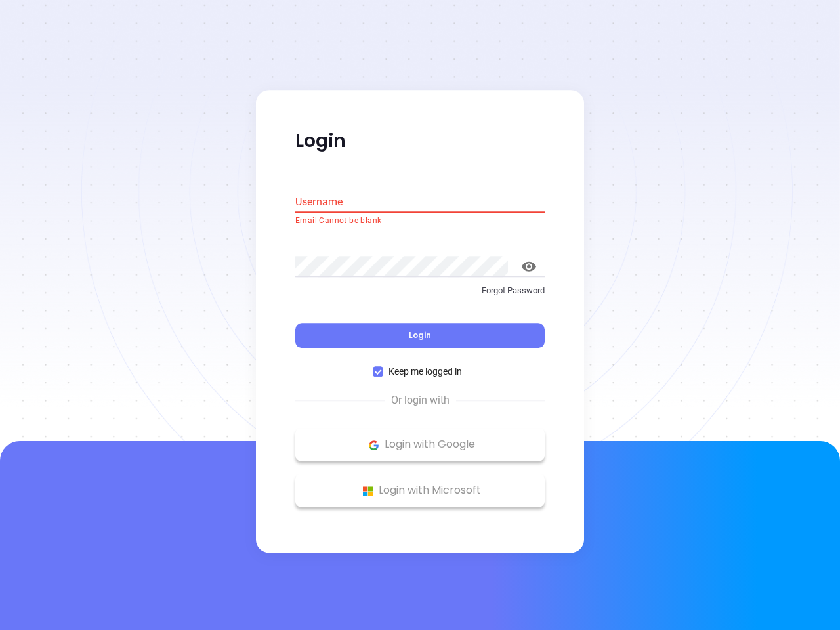  What do you see at coordinates (420, 296) in the screenshot?
I see `a: Forgot Password` at bounding box center [420, 296].